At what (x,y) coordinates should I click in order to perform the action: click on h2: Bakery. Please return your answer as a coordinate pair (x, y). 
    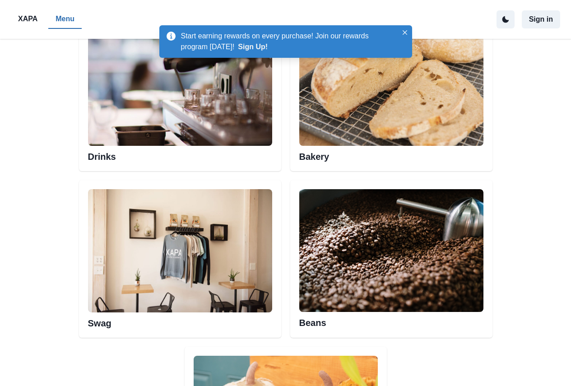
    Looking at the image, I should click on (391, 154).